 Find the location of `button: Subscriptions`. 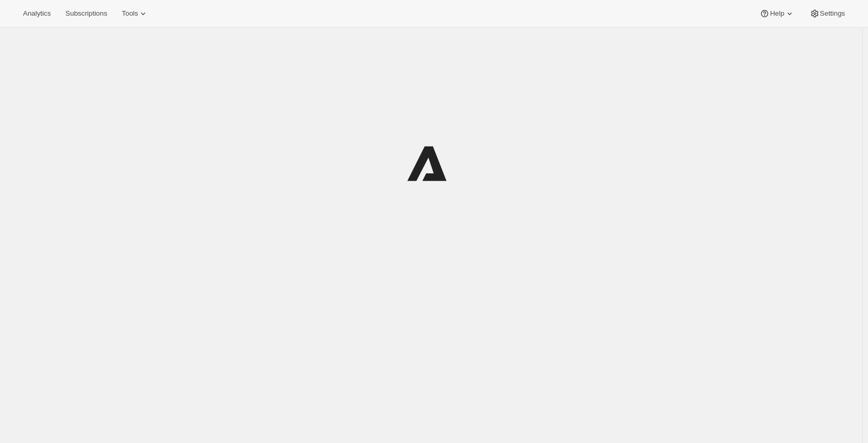

button: Subscriptions is located at coordinates (86, 14).